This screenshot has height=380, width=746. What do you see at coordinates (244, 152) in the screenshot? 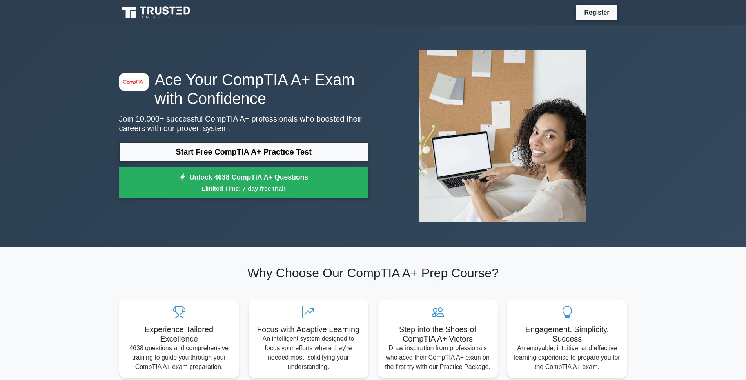
I see `a: Start Free CompTIA A+ Practice Test` at bounding box center [244, 152].